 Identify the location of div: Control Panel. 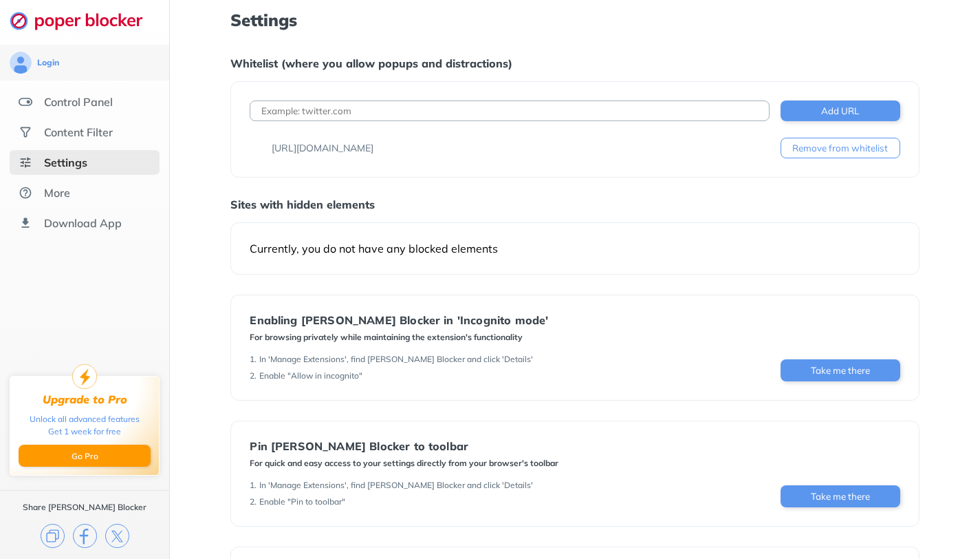
(78, 102).